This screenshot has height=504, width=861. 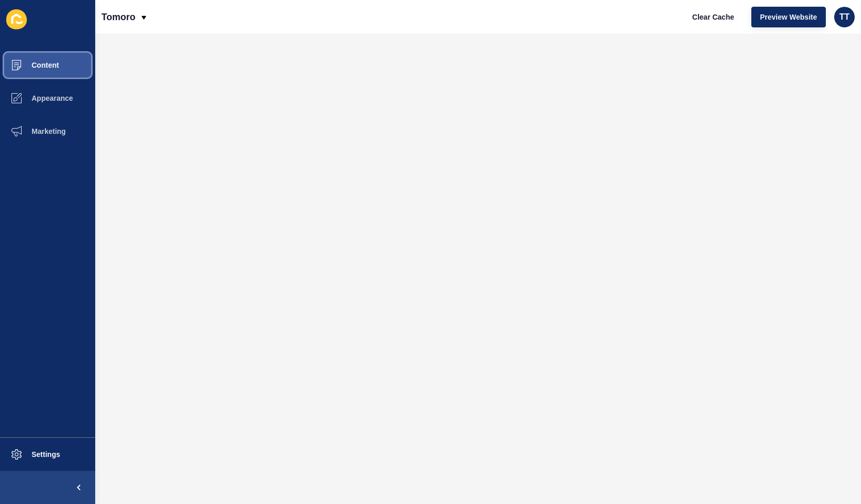 I want to click on span: TT, so click(x=845, y=17).